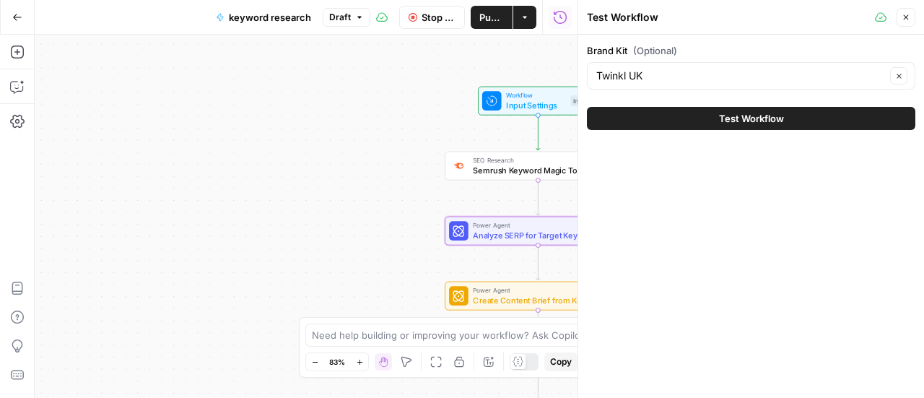 This screenshot has height=398, width=924. I want to click on span: 83%, so click(337, 361).